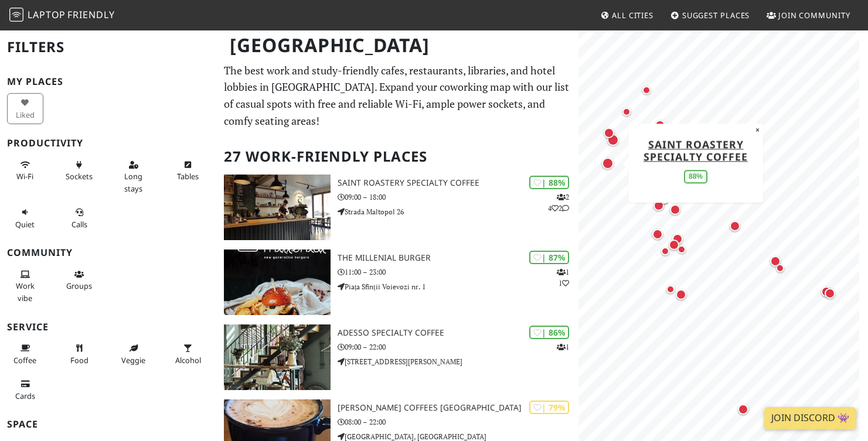 This screenshot has width=868, height=441. I want to click on a: Saint Roastery Specialty Coffee | 88% 242 Saint Roastery Specialty Coffee 09:00 – 18:00 Strada Ma..., so click(397, 208).